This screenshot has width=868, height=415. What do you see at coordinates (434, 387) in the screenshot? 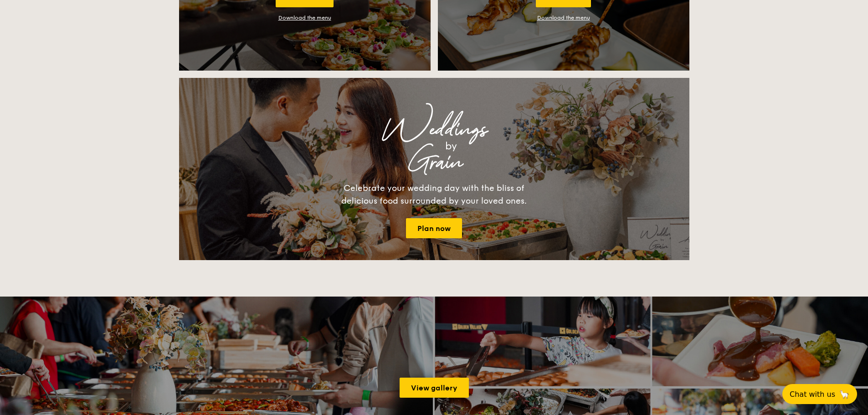
I see `a: View gallery` at bounding box center [434, 387].